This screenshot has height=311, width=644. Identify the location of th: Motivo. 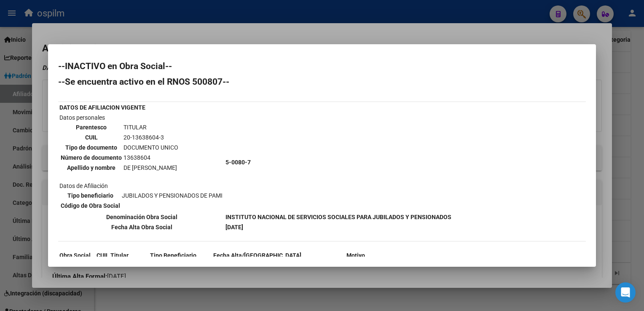
(356, 255).